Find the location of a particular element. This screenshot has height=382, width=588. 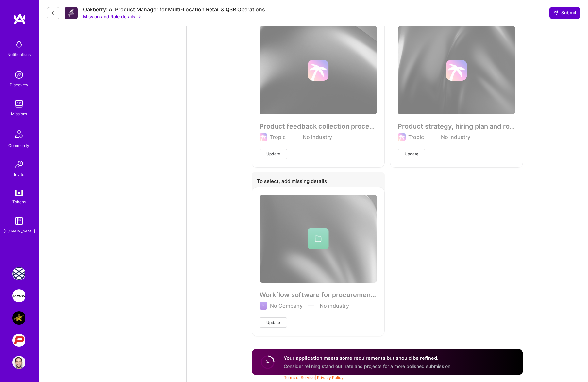

h4: Your application meets some requirements but should be refined. is located at coordinates (368, 358).